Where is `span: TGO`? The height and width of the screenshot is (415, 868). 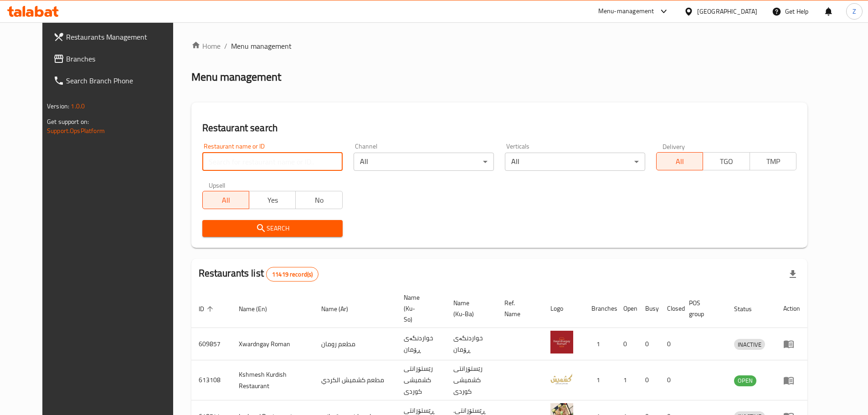 span: TGO is located at coordinates (727, 162).